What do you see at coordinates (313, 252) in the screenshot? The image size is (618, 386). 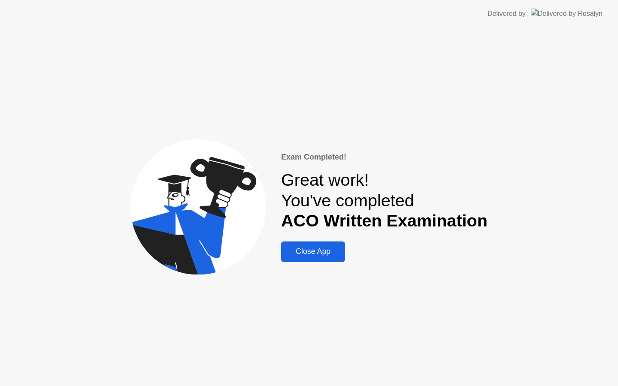 I see `div: Close App` at bounding box center [313, 252].